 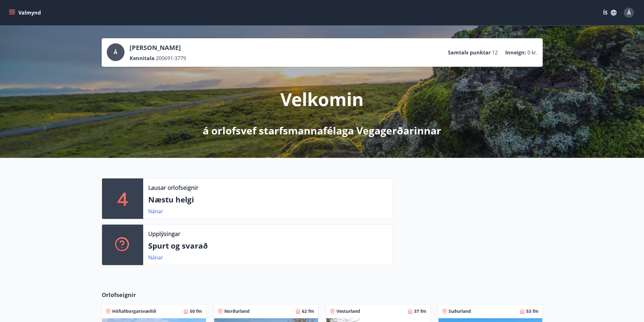 I want to click on span: Suðurland, so click(x=460, y=311).